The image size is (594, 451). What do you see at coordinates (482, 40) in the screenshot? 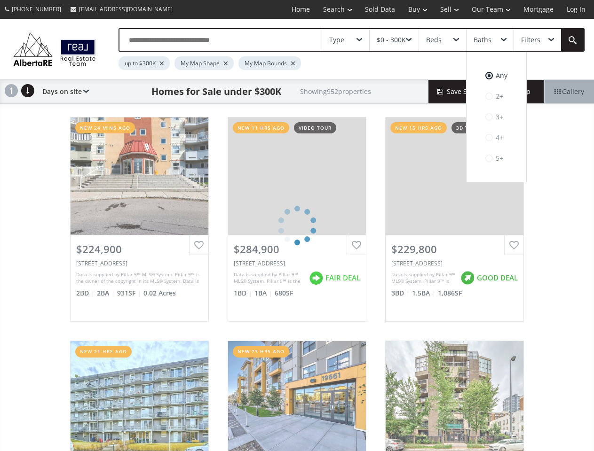
I see `div: Baths` at bounding box center [482, 40].